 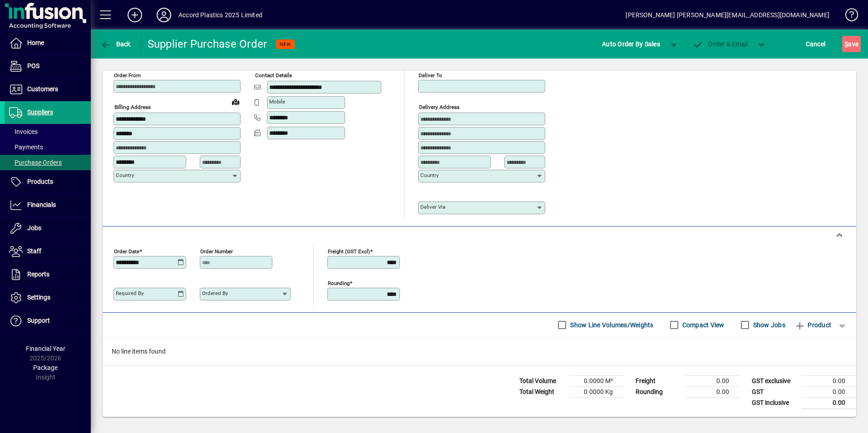 What do you see at coordinates (848, 16) in the screenshot?
I see `a: Knowledge Base` at bounding box center [848, 16].